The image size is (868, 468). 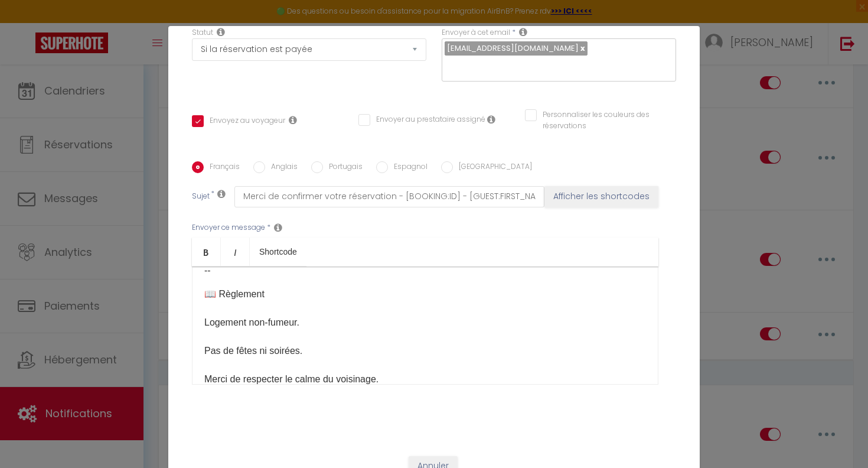 I want to click on a: Shortcode, so click(x=278, y=251).